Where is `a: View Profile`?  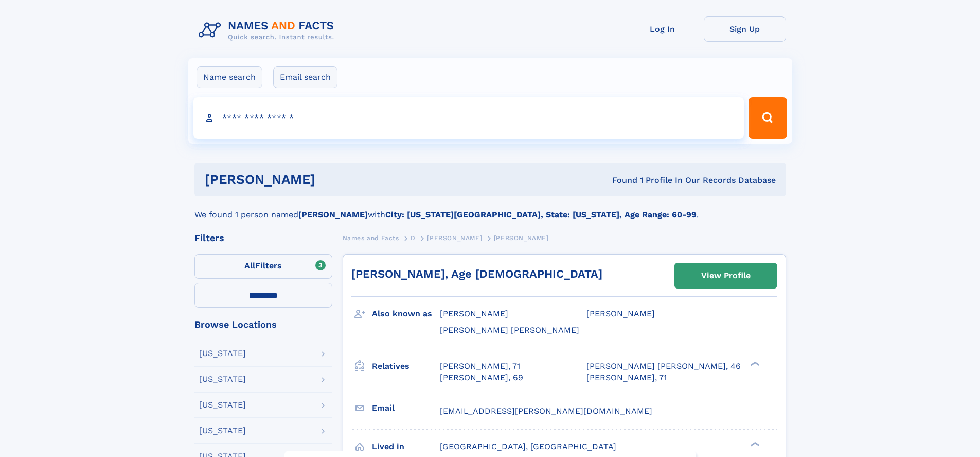
a: View Profile is located at coordinates (726, 276).